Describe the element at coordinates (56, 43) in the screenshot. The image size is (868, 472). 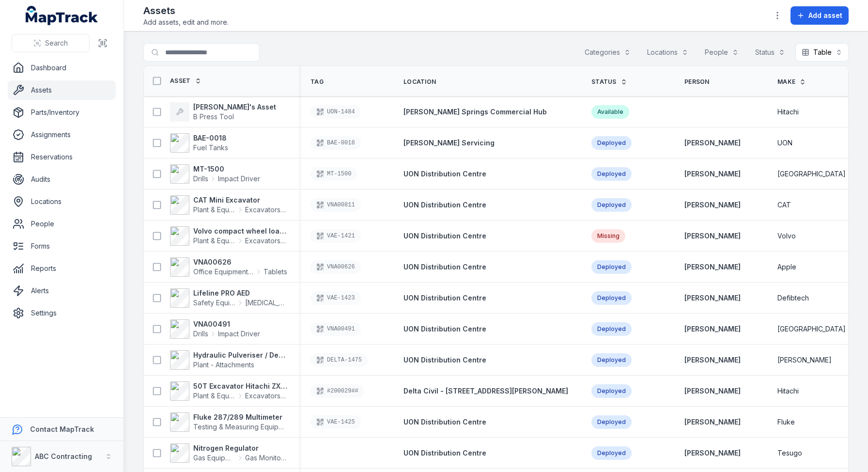
I see `span: Search` at that location.